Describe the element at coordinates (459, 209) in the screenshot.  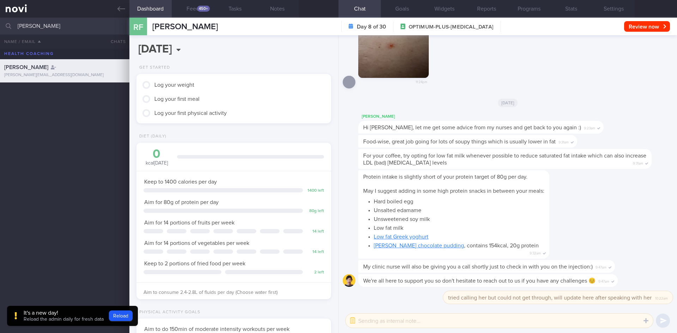
I see `li: Unsalted edamame` at that location.